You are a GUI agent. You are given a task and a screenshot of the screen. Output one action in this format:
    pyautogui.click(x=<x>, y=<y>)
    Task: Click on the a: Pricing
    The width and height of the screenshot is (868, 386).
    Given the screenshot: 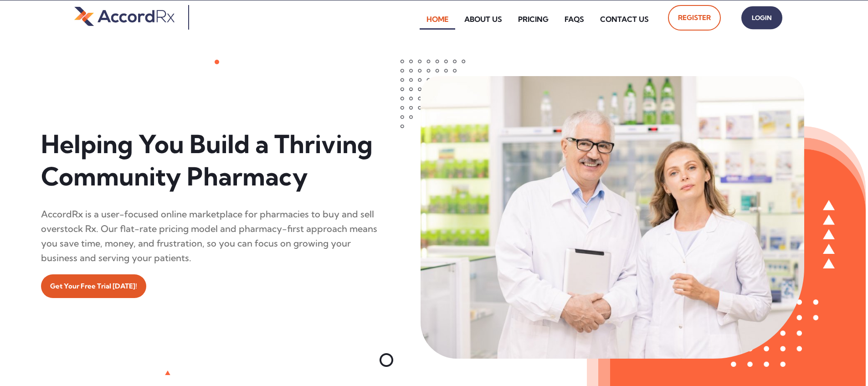 What is the action you would take?
    pyautogui.click(x=533, y=19)
    